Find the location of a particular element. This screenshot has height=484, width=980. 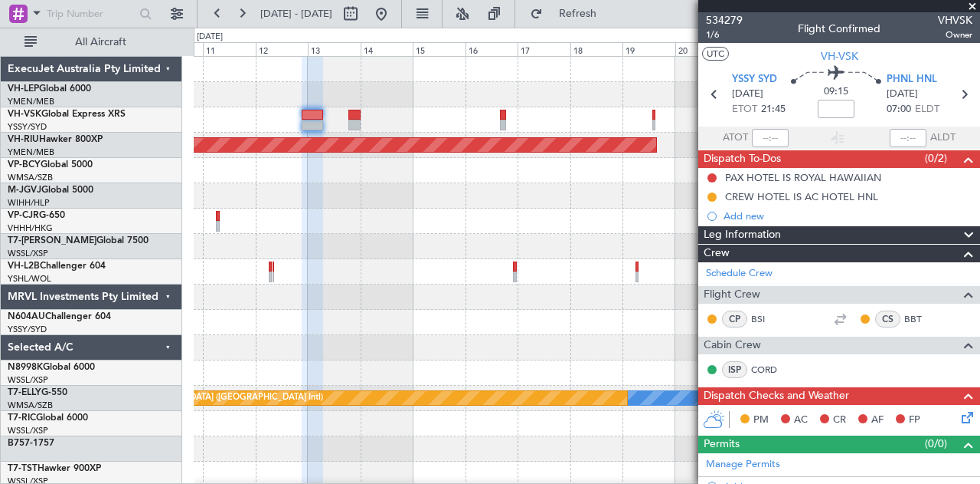

span: ATOT is located at coordinates (735, 138).